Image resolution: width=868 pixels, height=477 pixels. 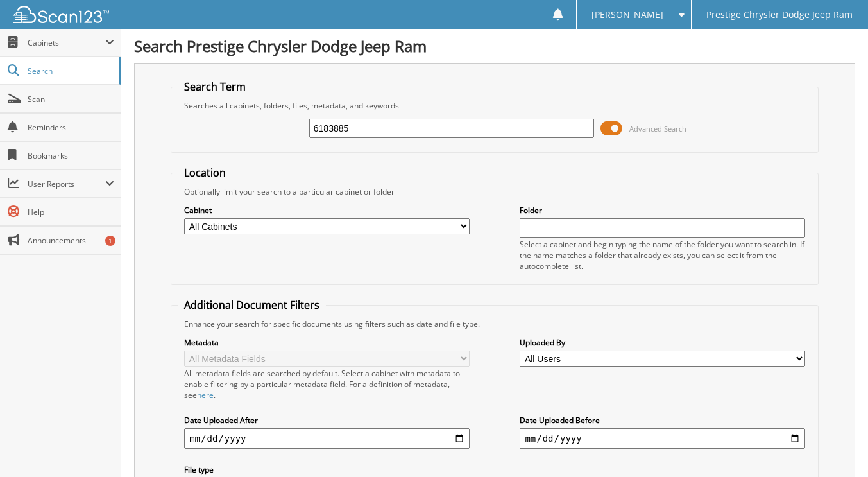 What do you see at coordinates (658, 128) in the screenshot?
I see `span: Advanced Search` at bounding box center [658, 128].